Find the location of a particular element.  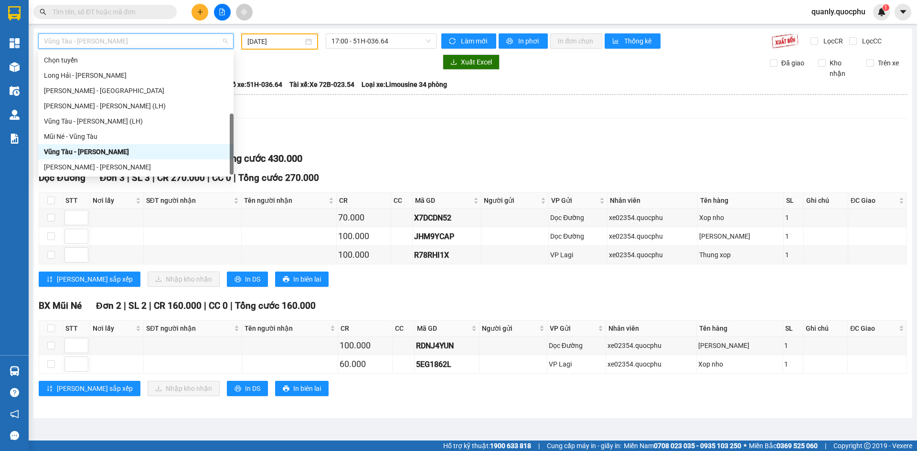

td: X7DCDN52 is located at coordinates (447, 218).